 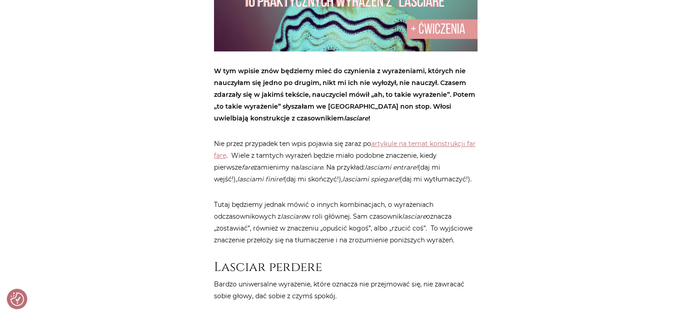 I want to click on strong: W tym wpisie znów będziemy mieć do czynienia z wyrażeniami, których nie nauczyłam się jedno po dr..., so click(x=344, y=95).